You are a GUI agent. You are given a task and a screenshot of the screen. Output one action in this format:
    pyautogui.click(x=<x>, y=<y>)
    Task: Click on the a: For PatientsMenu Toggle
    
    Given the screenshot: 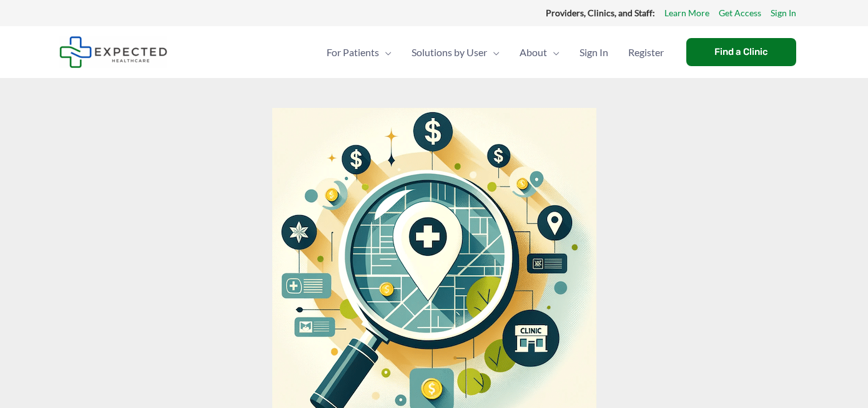 What is the action you would take?
    pyautogui.click(x=359, y=52)
    